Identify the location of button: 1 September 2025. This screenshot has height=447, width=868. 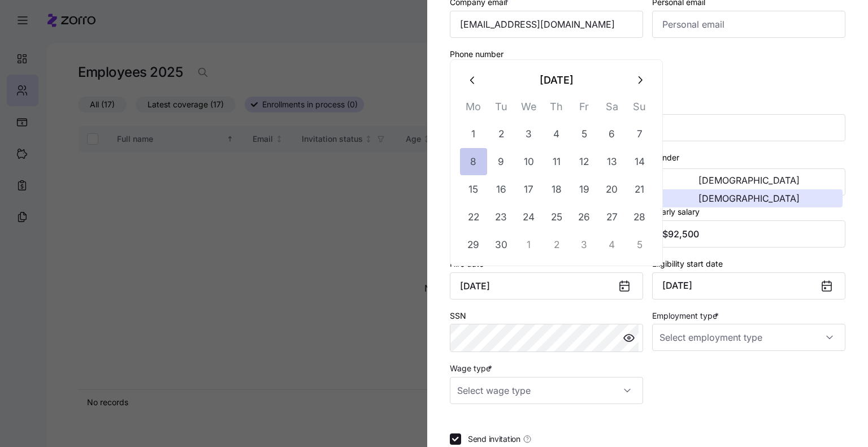
(473, 134).